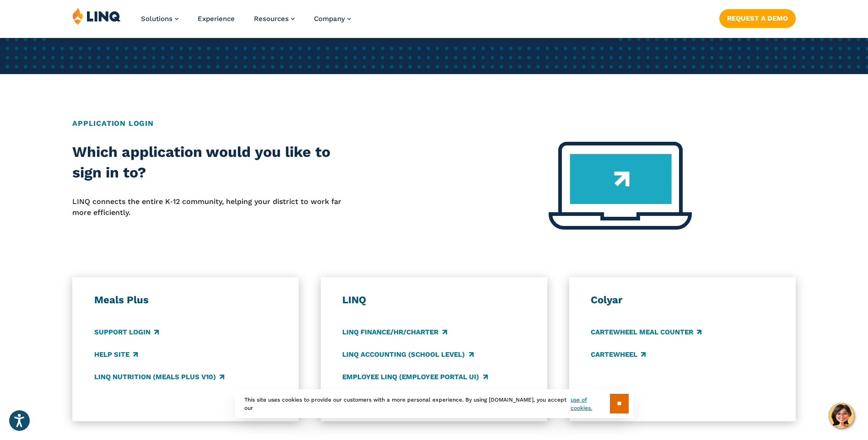 Image resolution: width=868 pixels, height=440 pixels. What do you see at coordinates (433, 124) in the screenshot?
I see `h2: Application Login` at bounding box center [433, 124].